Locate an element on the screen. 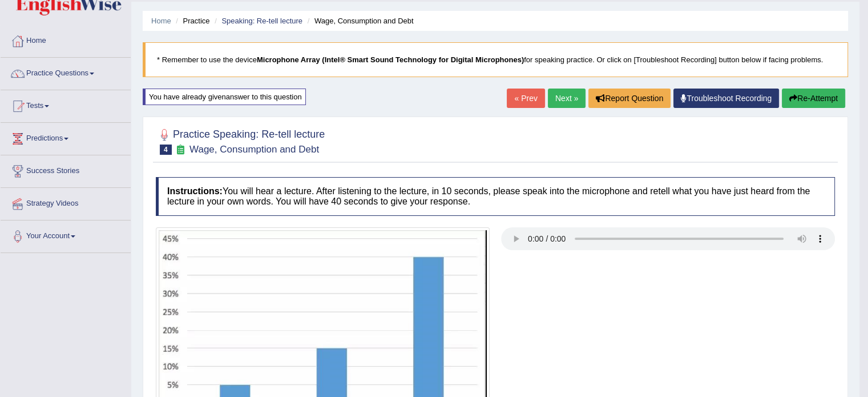 This screenshot has height=397, width=868. a: Speaking: Re-tell lecture is located at coordinates (262, 21).